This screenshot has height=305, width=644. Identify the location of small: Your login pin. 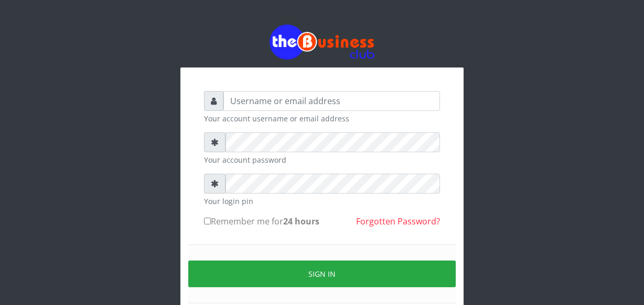
(322, 201).